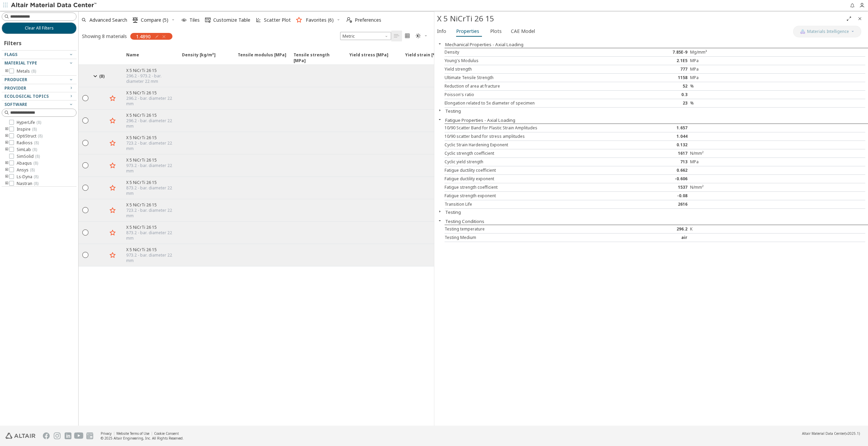 Image resolution: width=868 pixels, height=446 pixels. I want to click on div: Mg/mm³, so click(725, 53).